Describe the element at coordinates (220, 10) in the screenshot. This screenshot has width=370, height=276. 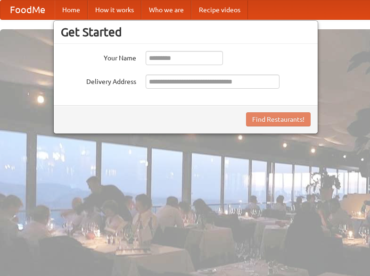
I see `a: Recipe videos` at that location.